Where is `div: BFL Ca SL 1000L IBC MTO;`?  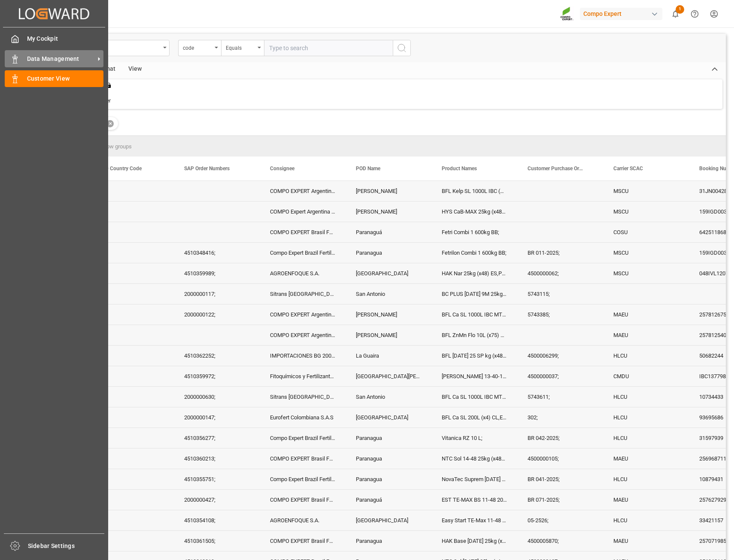 div: BFL Ca SL 1000L IBC MTO; is located at coordinates (474, 396).